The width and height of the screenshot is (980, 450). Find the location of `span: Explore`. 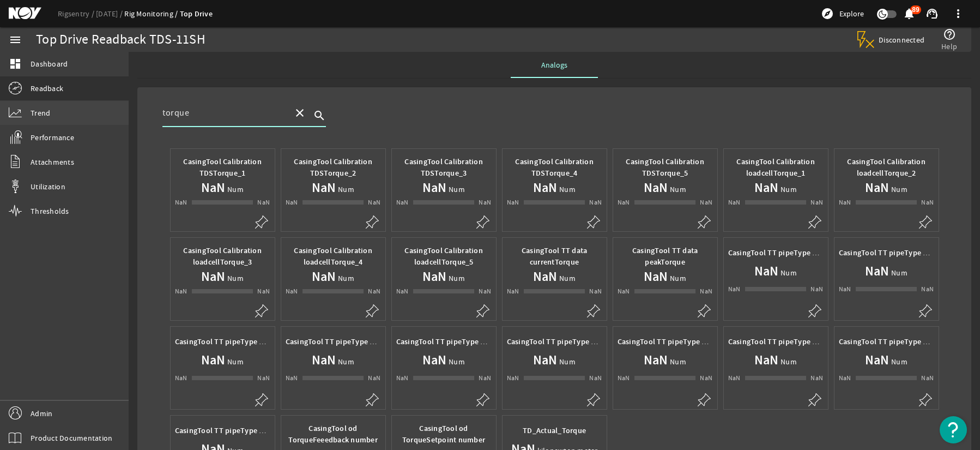

span: Explore is located at coordinates (852, 14).